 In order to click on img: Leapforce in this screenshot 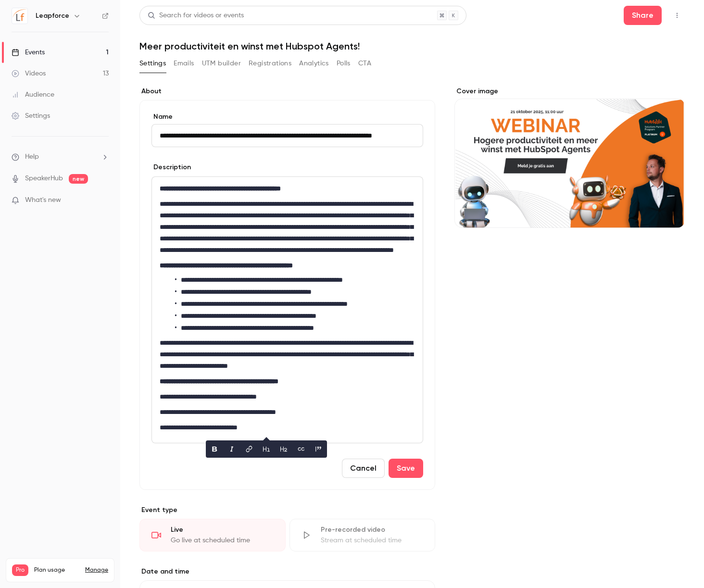, I will do `click(20, 16)`.